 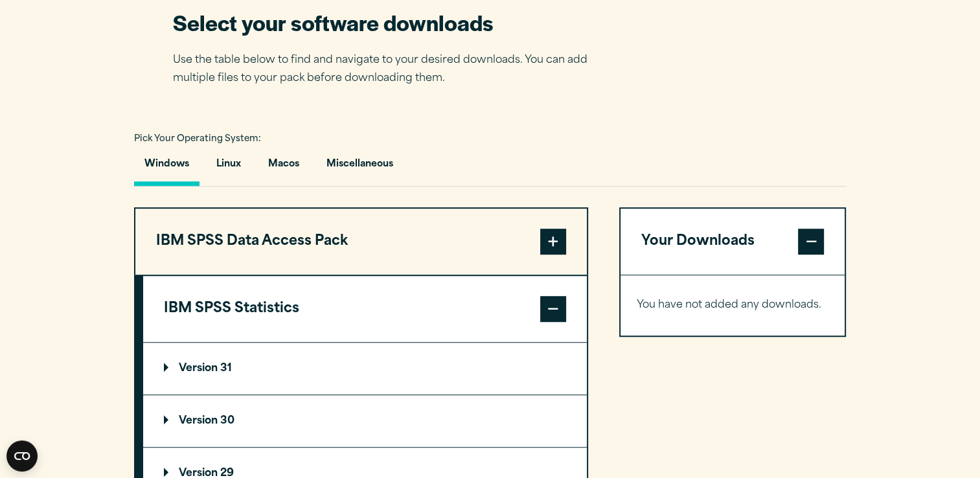 What do you see at coordinates (732, 305) in the screenshot?
I see `div: Your Downloads` at bounding box center [732, 305].